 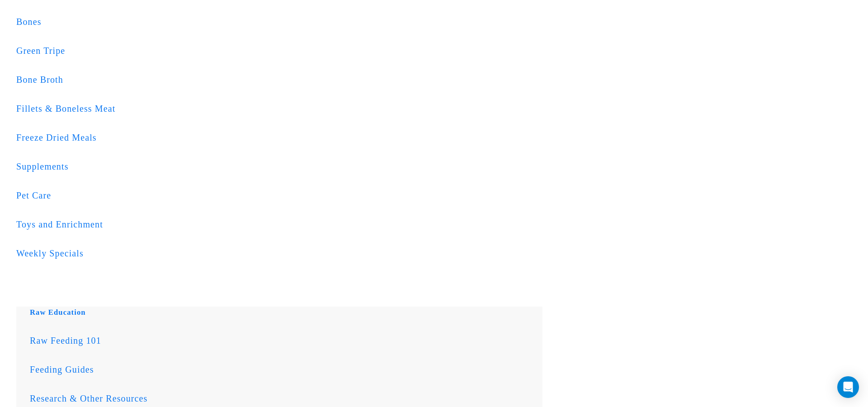 What do you see at coordinates (283, 370) in the screenshot?
I see `div: Feeding Guides` at bounding box center [283, 370].